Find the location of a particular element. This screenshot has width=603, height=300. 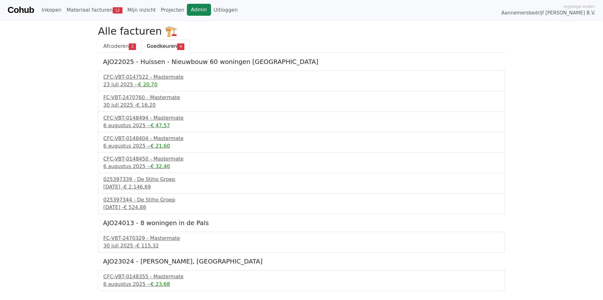

span: 9 is located at coordinates (181, 47).